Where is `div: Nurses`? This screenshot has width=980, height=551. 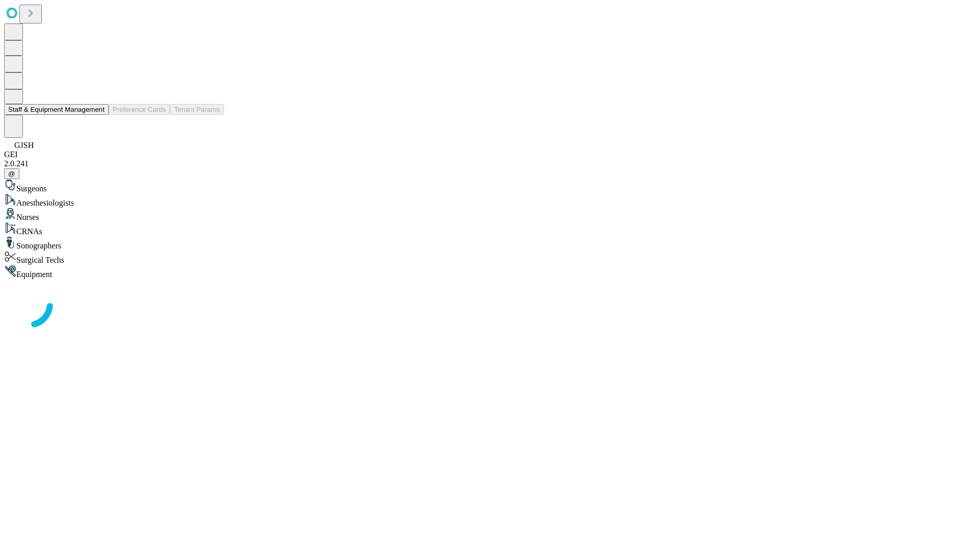 div: Nurses is located at coordinates (490, 215).